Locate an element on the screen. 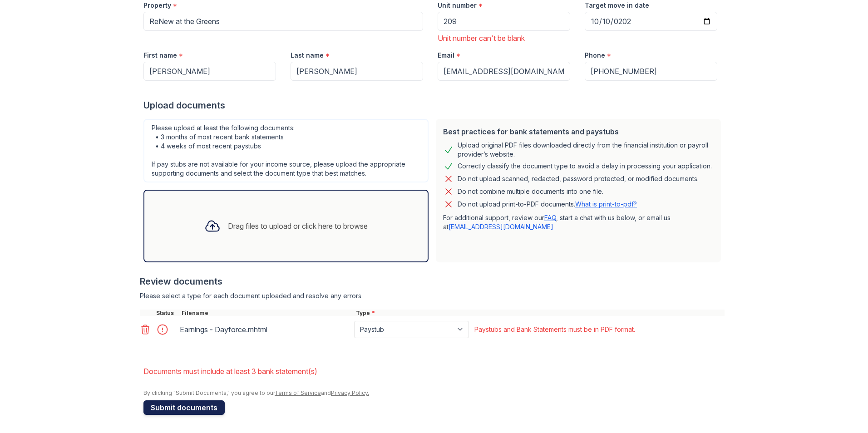 This screenshot has height=433, width=868. a: Terms of Service is located at coordinates (298, 392).